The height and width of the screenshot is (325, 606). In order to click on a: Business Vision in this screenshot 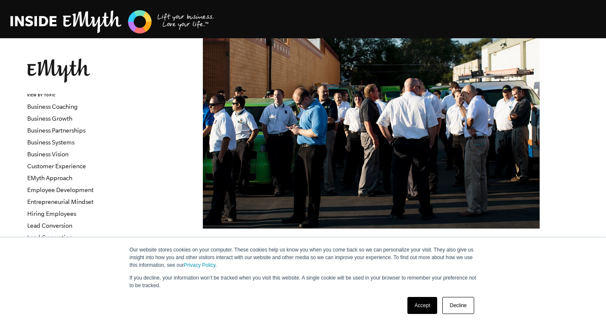, I will do `click(48, 154)`.